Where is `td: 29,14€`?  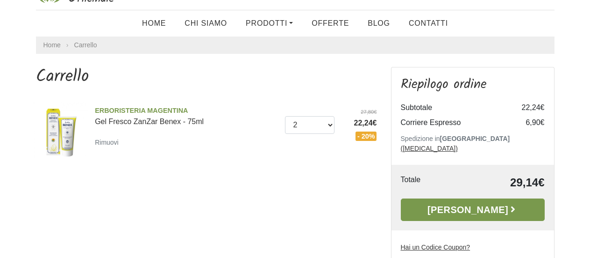
td: 29,14€ is located at coordinates (499, 182).